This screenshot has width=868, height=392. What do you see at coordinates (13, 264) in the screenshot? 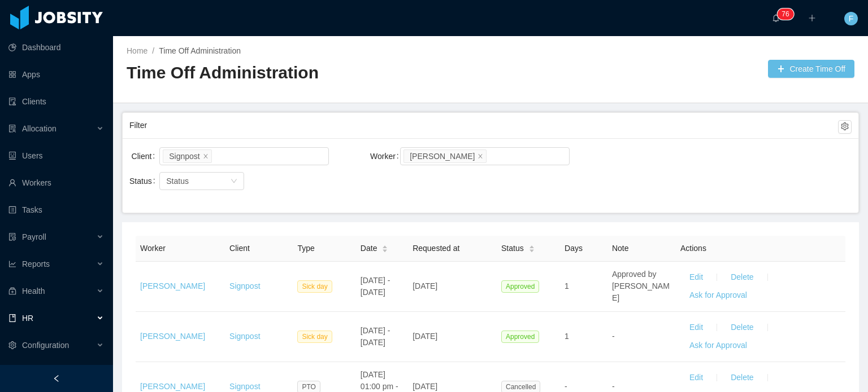
I see `i: icon: line-chart` at bounding box center [13, 264].